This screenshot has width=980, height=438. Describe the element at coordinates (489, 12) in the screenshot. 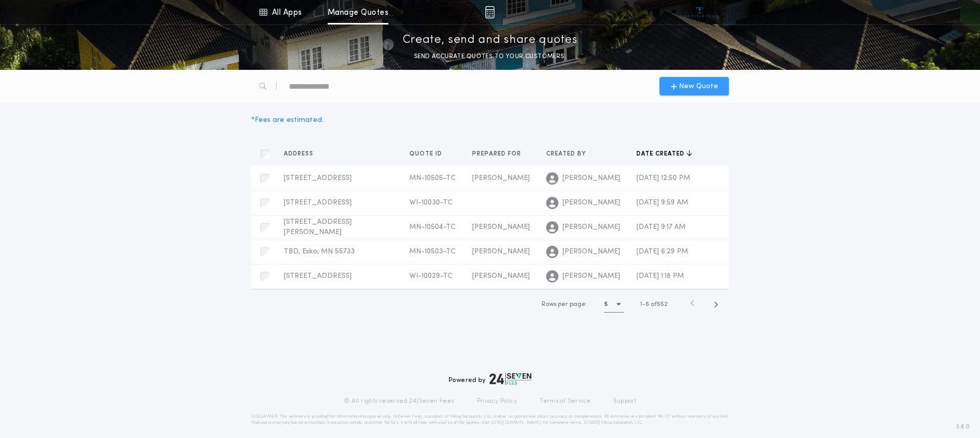

I see `img: img` at that location.